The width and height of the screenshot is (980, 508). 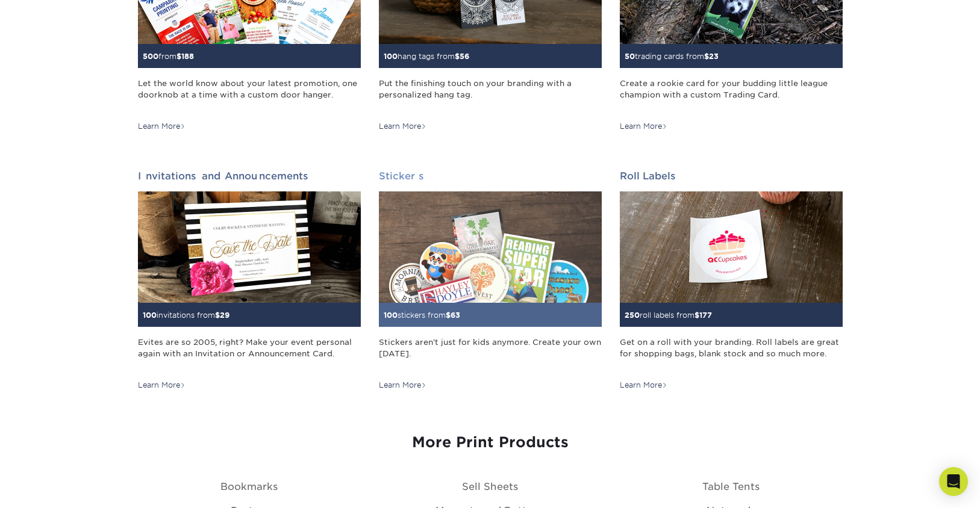 What do you see at coordinates (490, 95) in the screenshot?
I see `div: Put the finishing touch on your branding with a personalized hang tag.` at bounding box center [490, 95].